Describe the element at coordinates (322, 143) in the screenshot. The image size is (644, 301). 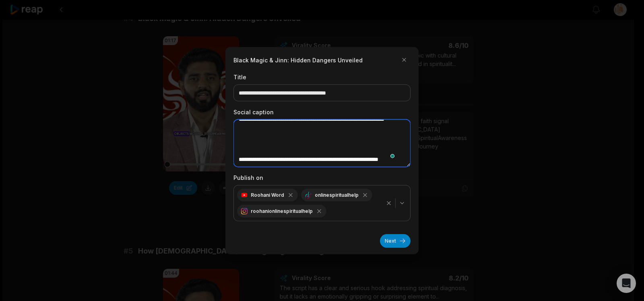
I see `textarea: To enrich screen reader interactions, please activate Accessibility in Grammarly extension settings` at that location.